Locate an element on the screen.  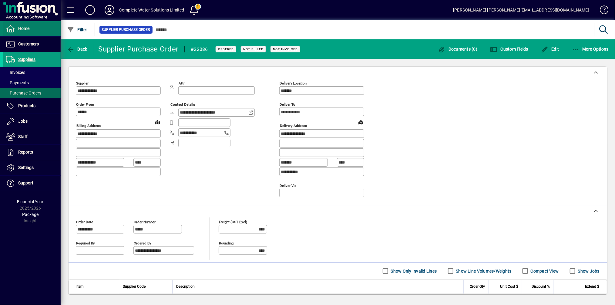
mat-label: Deliver via is located at coordinates (288, 186).